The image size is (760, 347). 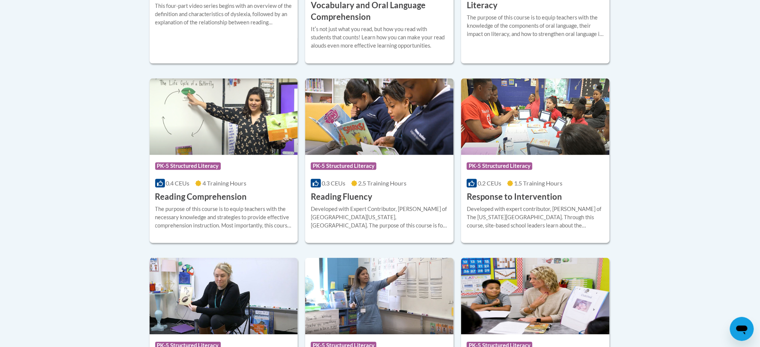 I want to click on div: This four-part video series begins with an overview of the definition and characteristics of dysl..., so click(x=224, y=14).